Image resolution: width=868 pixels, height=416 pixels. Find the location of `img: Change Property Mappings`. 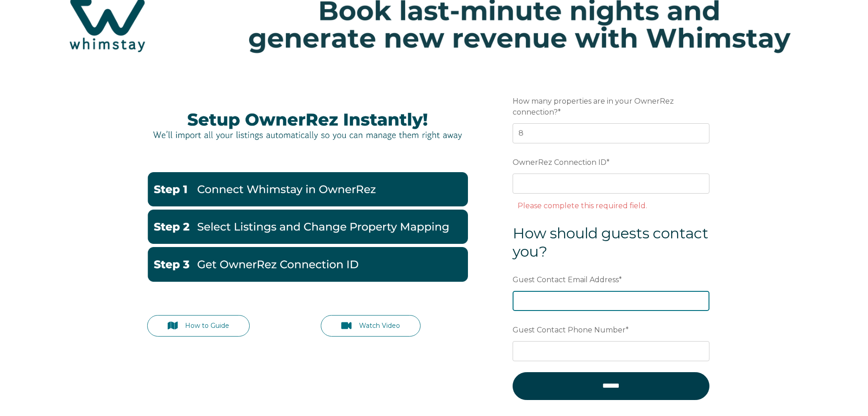

img: Change Property Mappings is located at coordinates (307, 226).